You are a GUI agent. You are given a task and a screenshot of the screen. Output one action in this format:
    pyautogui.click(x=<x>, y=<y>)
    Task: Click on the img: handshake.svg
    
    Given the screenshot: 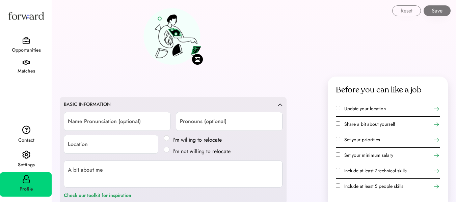 What is the action you would take?
    pyautogui.click(x=26, y=63)
    